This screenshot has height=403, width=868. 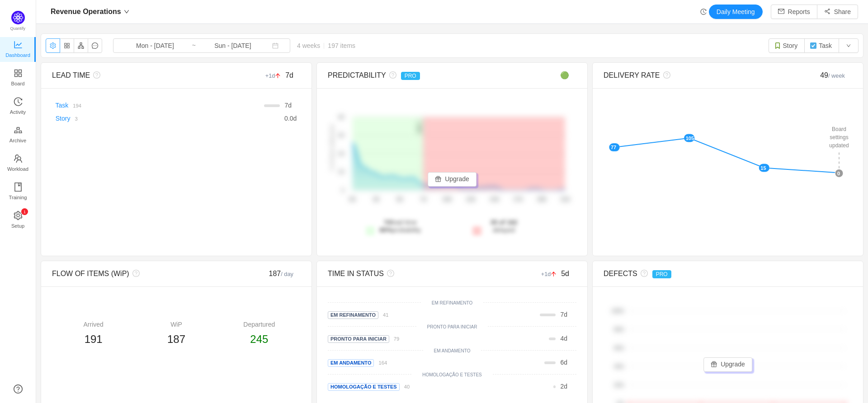 I want to click on span: 191, so click(x=94, y=339).